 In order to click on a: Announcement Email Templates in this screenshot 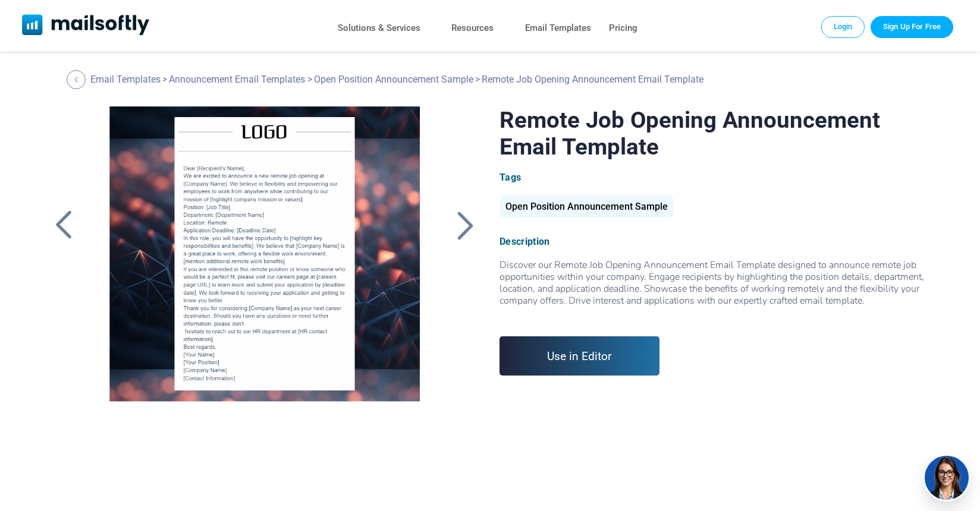, I will do `click(237, 79)`.